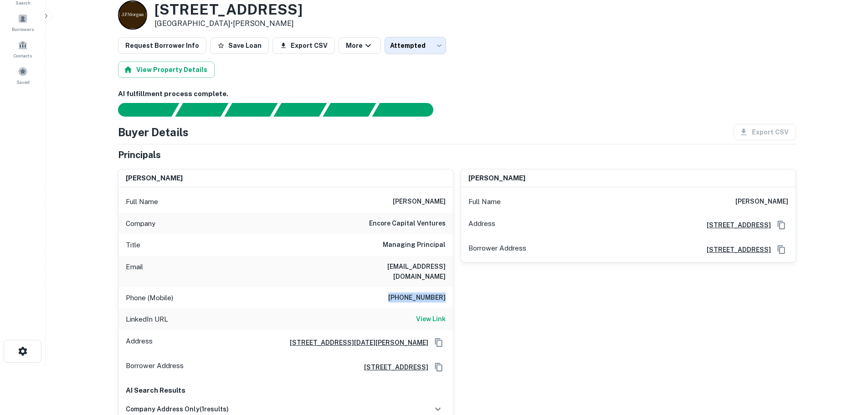 Image resolution: width=868 pixels, height=415 pixels. I want to click on div: AI fulfillment process complete., so click(408, 110).